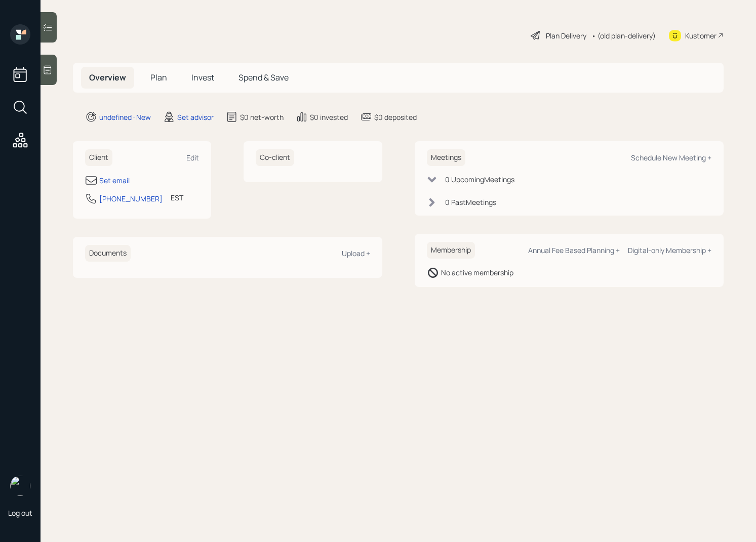 The height and width of the screenshot is (542, 756). What do you see at coordinates (125, 117) in the screenshot?
I see `div: undefined · New` at bounding box center [125, 117].